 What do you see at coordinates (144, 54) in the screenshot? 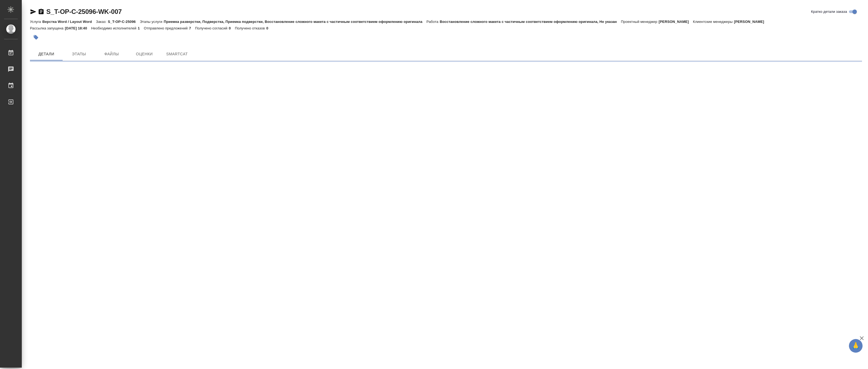
I see `span: Оценки` at bounding box center [144, 54].